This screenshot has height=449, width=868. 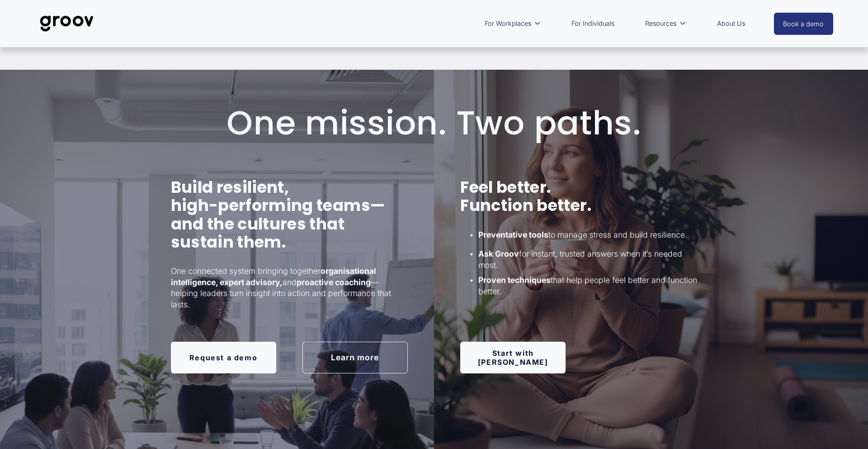 I want to click on h1: One mission. Two paths., so click(x=434, y=123).